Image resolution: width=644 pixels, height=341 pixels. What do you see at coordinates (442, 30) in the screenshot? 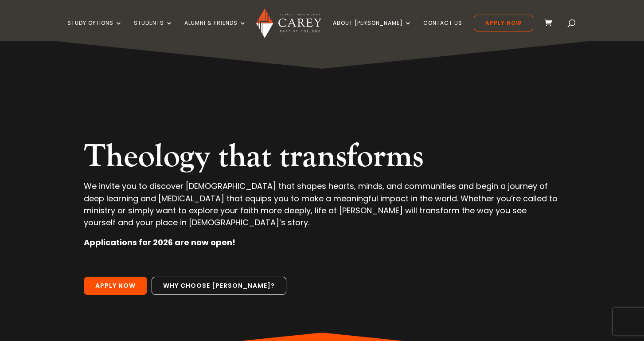
I see `a: Contact Us` at bounding box center [442, 30].